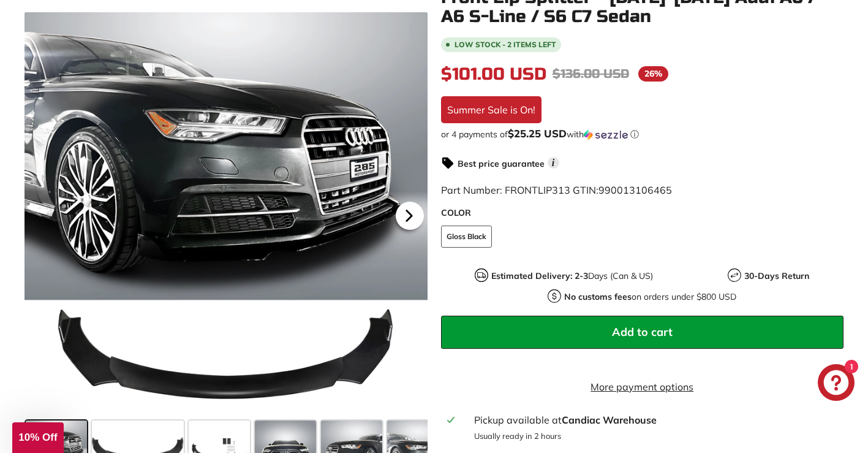 The image size is (868, 453). Describe the element at coordinates (642, 134) in the screenshot. I see `div: or 4 payments of with` at that location.